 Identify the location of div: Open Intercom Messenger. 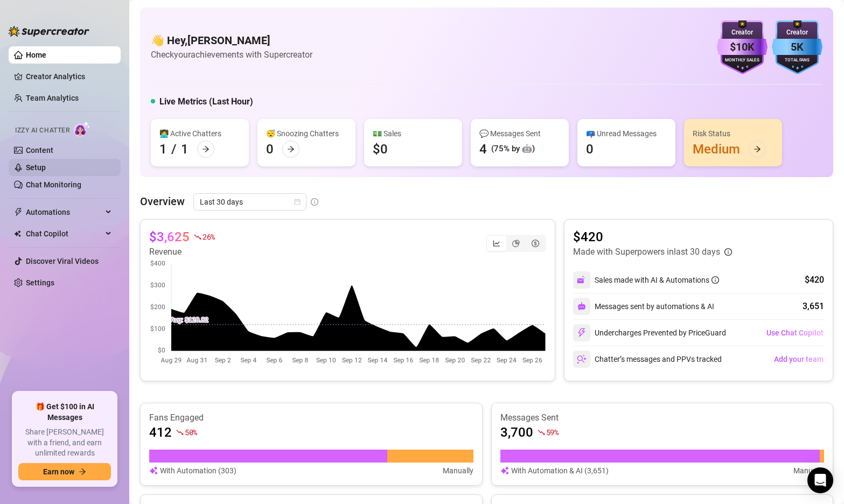
(821, 481).